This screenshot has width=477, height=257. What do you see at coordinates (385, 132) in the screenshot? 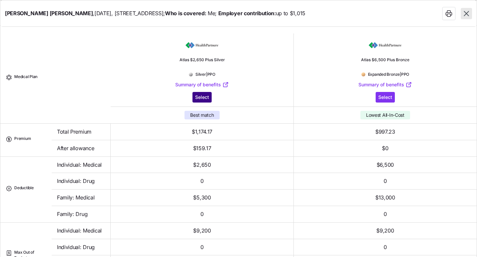
I see `span: $997.23` at bounding box center [385, 132].